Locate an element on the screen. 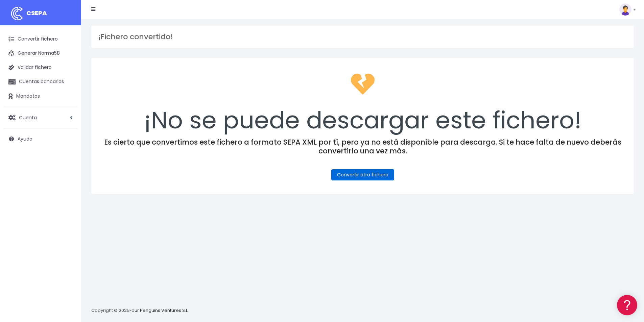 This screenshot has height=322, width=644. a: Mandatos is located at coordinates (41, 96).